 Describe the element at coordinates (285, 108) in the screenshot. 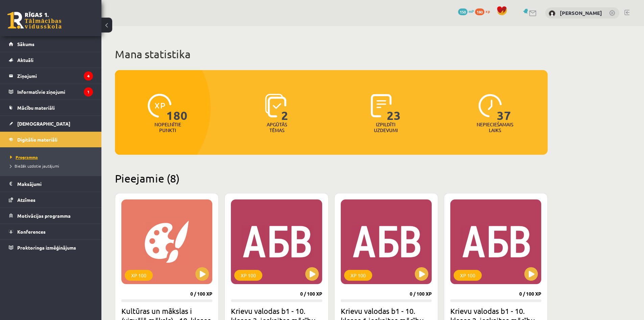

I see `span: 2` at that location.